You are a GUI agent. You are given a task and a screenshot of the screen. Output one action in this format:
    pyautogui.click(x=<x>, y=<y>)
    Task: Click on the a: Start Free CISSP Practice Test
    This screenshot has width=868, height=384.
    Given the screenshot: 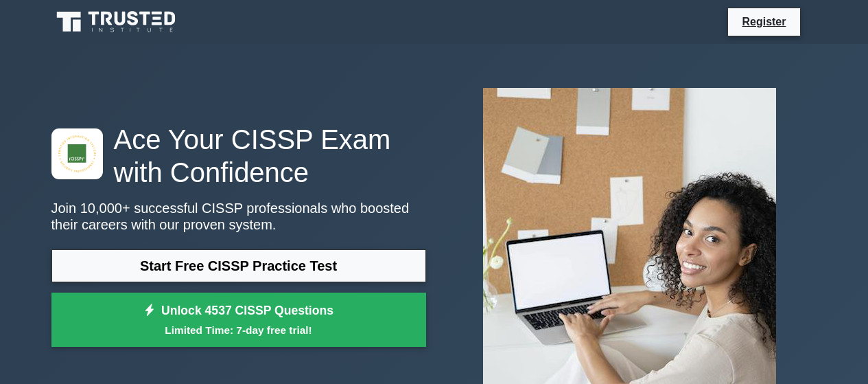 What is the action you would take?
    pyautogui.click(x=239, y=266)
    